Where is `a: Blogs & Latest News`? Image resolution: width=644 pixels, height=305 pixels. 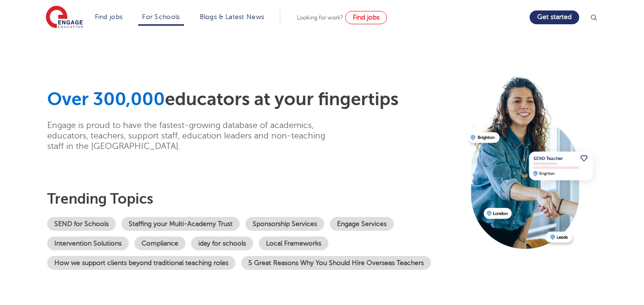 a: Blogs & Latest News is located at coordinates (232, 17).